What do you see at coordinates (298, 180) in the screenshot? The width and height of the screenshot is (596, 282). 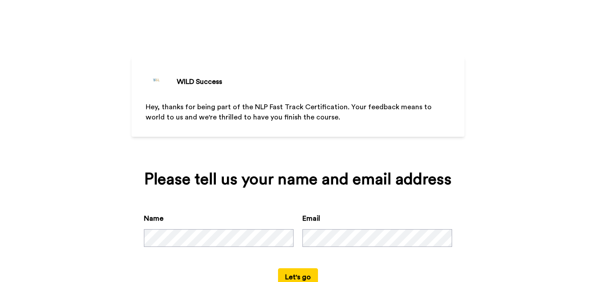 I see `div: Please tell us your name and email address` at bounding box center [298, 180].